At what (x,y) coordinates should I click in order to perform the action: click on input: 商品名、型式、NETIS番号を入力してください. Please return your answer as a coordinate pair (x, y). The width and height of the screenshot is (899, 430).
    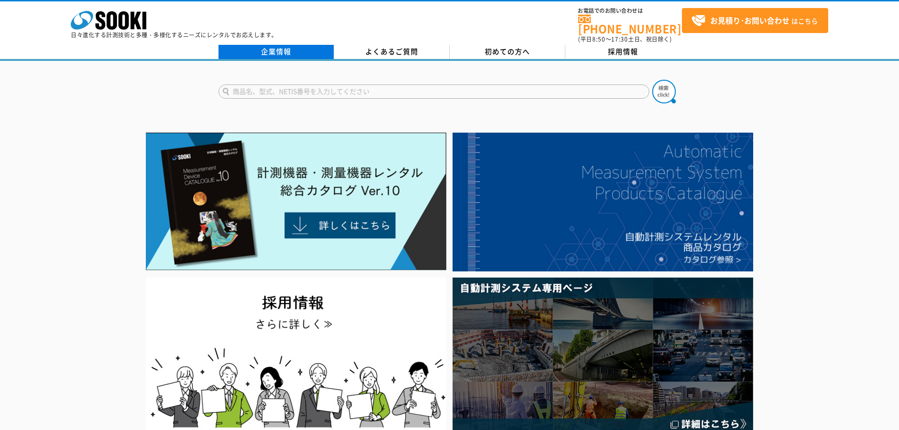
    Looking at the image, I should click on (434, 92).